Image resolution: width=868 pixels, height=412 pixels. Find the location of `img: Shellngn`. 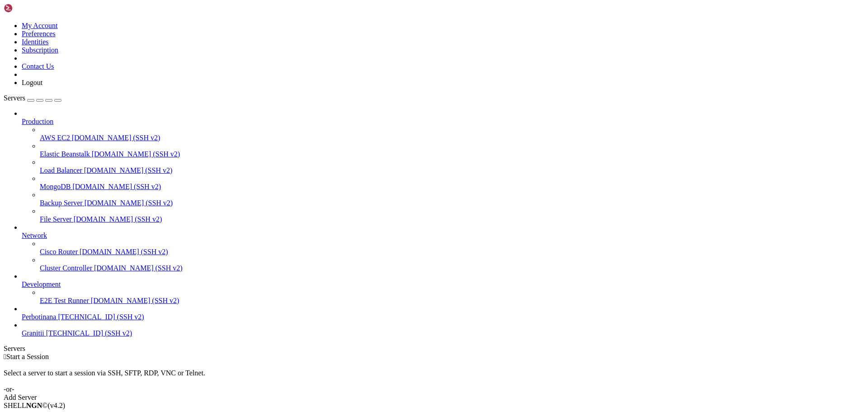

img: Shellngn is located at coordinates (29, 8).